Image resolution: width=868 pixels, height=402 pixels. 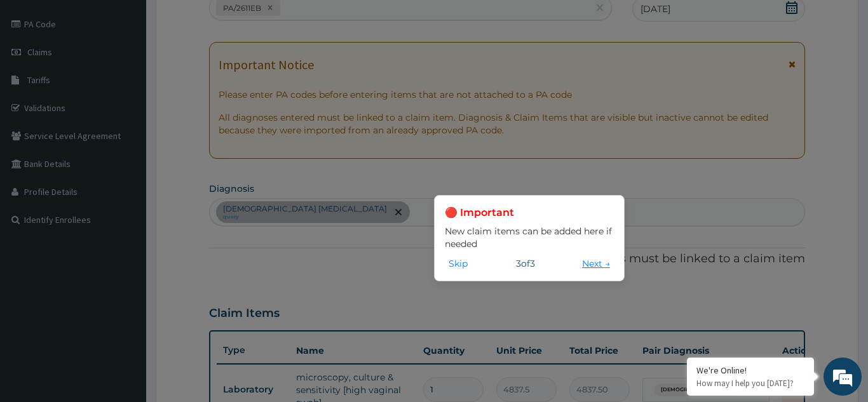 I want to click on div: We're Online!, so click(x=751, y=370).